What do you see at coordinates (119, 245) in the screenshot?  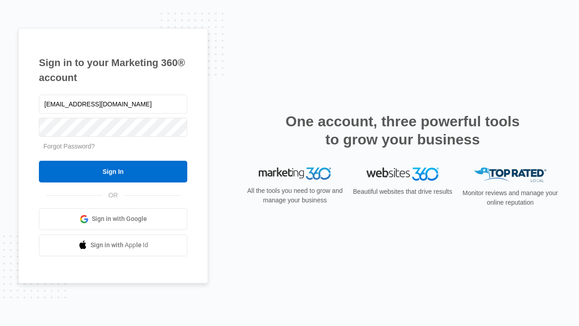 I see `span: Sign in with Apple Id` at bounding box center [119, 245].